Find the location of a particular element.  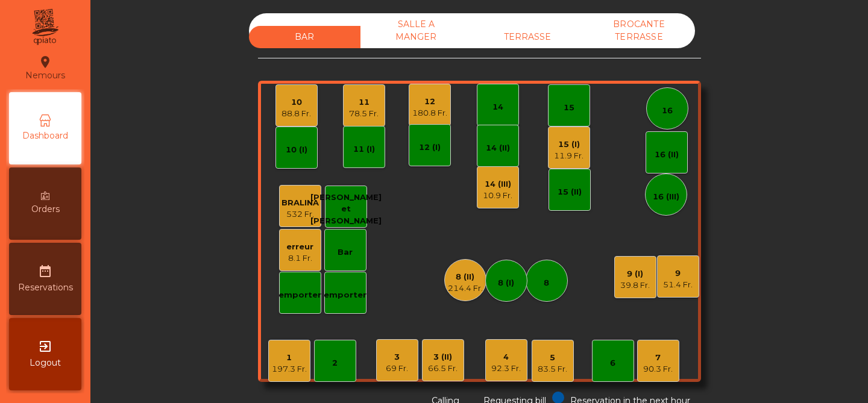

div: 16 (II) is located at coordinates (666, 155).